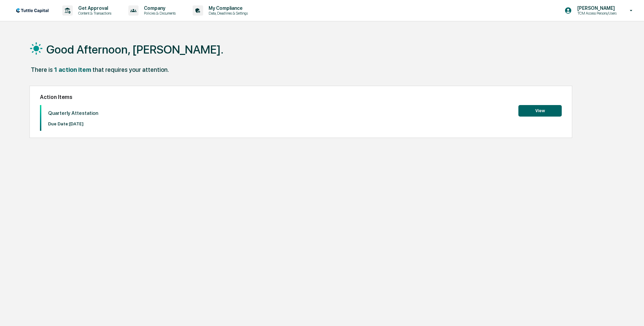 This screenshot has width=644, height=326. What do you see at coordinates (94, 13) in the screenshot?
I see `p: Content & Transactions` at bounding box center [94, 13].